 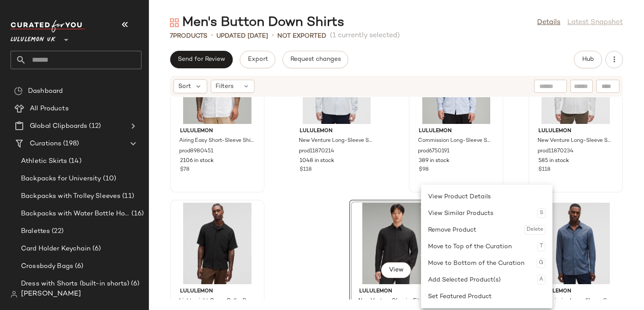 I want to click on span: Curations, so click(x=45, y=144).